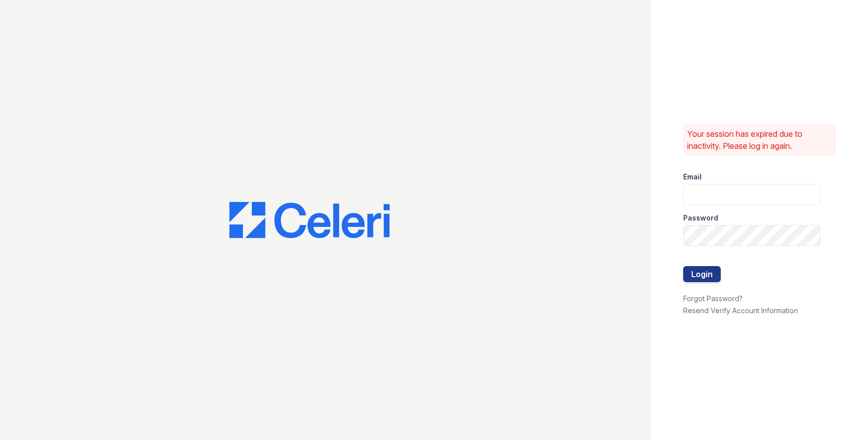 This screenshot has height=440, width=868. Describe the element at coordinates (702, 274) in the screenshot. I see `button: Login` at that location.